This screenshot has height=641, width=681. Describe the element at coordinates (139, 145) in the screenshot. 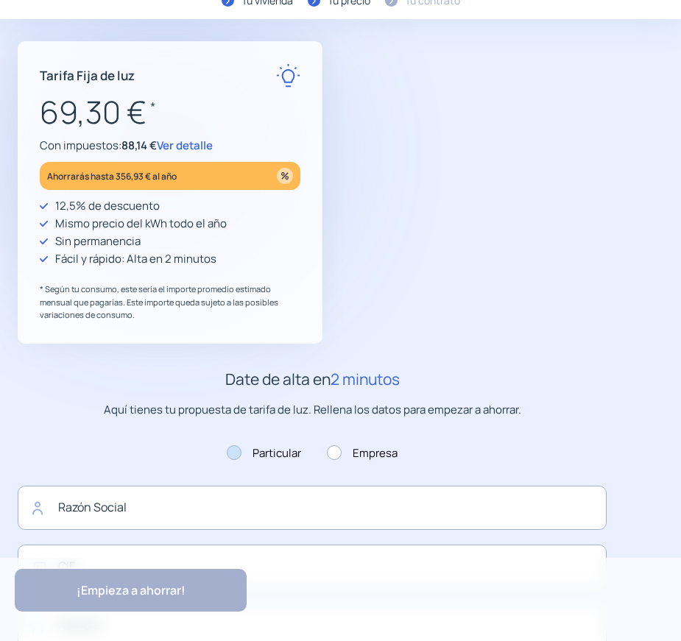

I see `span: 88,14 €` at that location.